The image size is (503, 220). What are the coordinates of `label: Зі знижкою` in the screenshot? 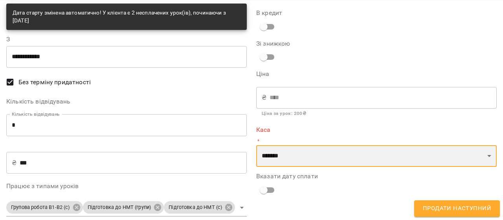 It's located at (297, 44).